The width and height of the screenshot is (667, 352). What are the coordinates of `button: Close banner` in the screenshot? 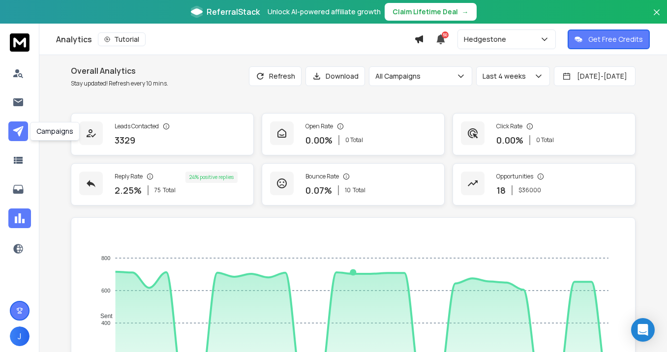 It's located at (657, 18).